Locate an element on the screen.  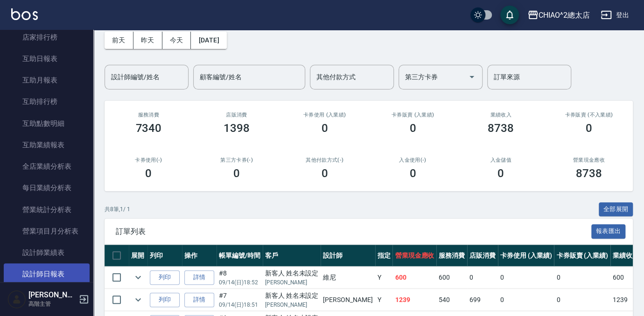
p: 共 8 筆, 1 / 1 is located at coordinates (117, 209).